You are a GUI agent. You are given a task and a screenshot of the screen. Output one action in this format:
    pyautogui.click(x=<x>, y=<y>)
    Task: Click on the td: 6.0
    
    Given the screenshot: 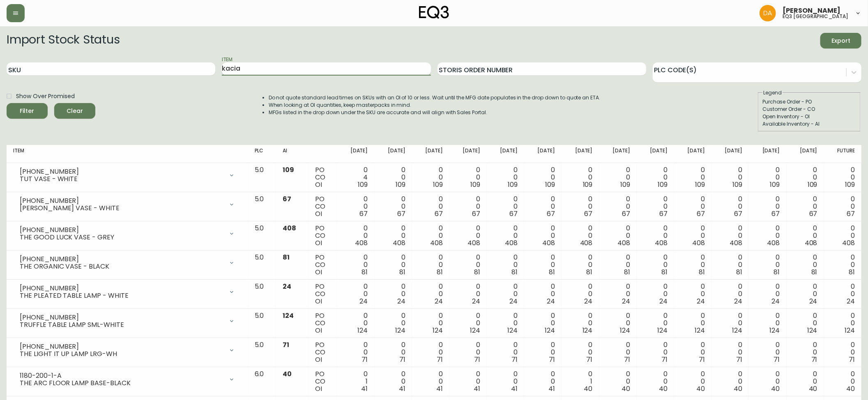 What is the action you would take?
    pyautogui.click(x=262, y=382)
    